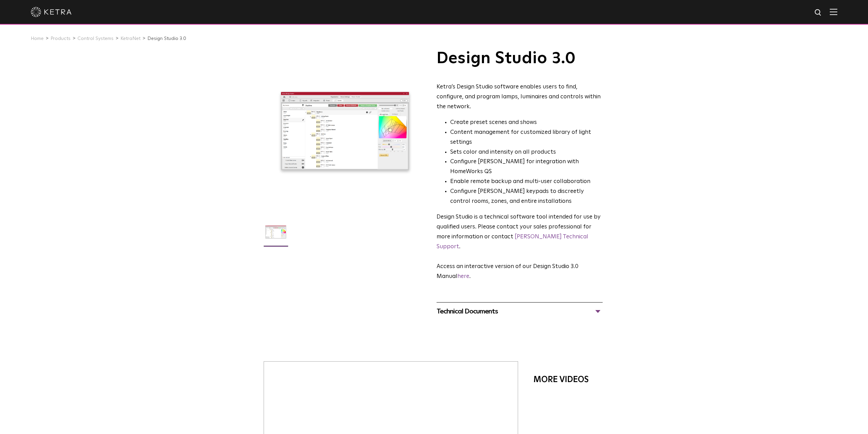  I want to click on a: Home, so click(37, 39).